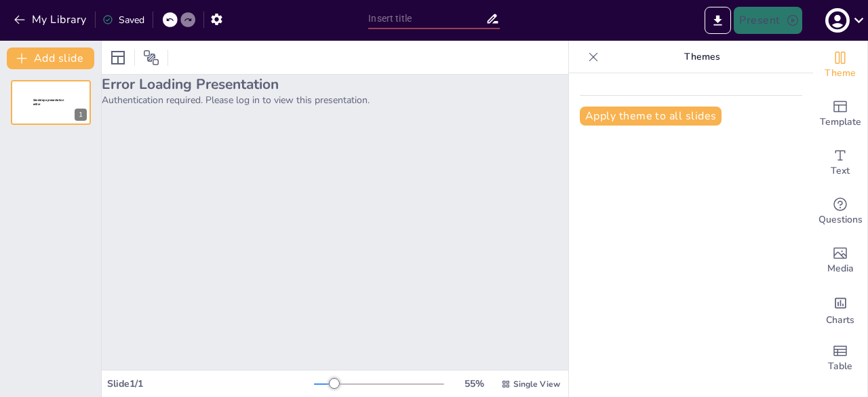  Describe the element at coordinates (335, 100) in the screenshot. I see `p: Authentication required. Please log in to view this presentation.` at that location.